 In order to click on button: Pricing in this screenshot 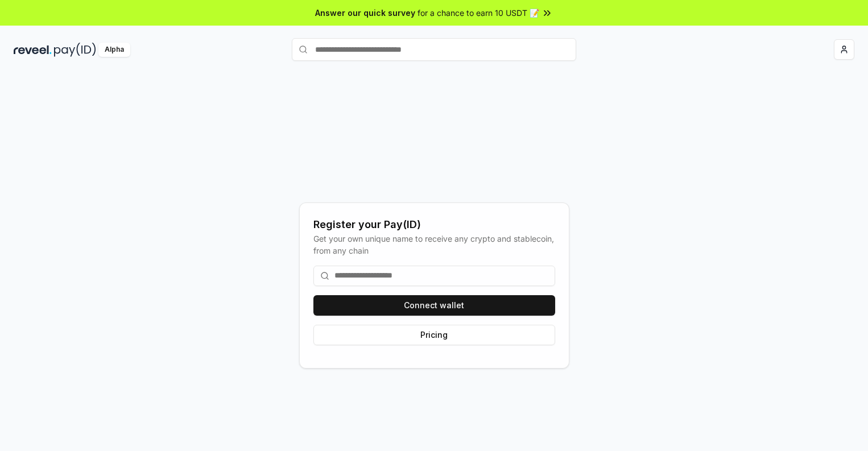, I will do `click(434, 335)`.